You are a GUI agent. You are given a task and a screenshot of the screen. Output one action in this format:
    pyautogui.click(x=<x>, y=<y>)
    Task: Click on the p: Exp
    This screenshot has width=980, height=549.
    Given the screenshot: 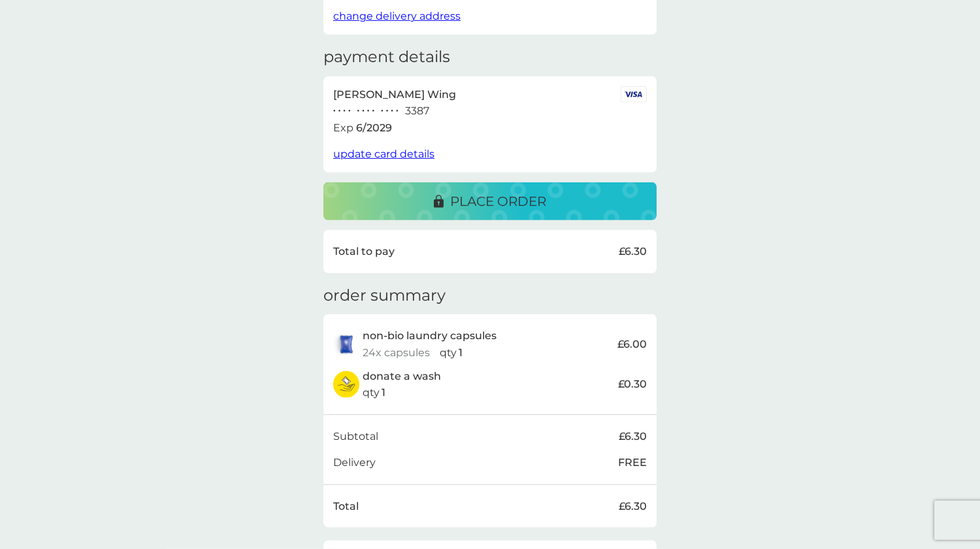 What is the action you would take?
    pyautogui.click(x=343, y=128)
    